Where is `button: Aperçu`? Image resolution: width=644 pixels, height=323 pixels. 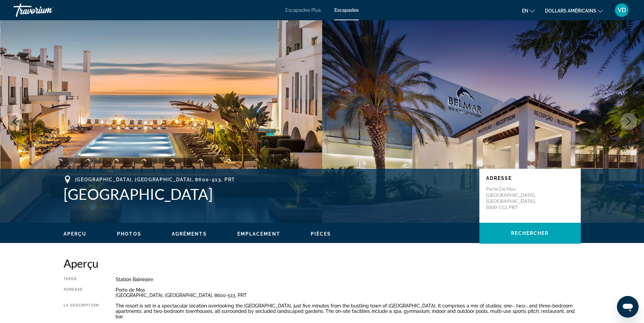 button: Aperçu is located at coordinates (75, 234).